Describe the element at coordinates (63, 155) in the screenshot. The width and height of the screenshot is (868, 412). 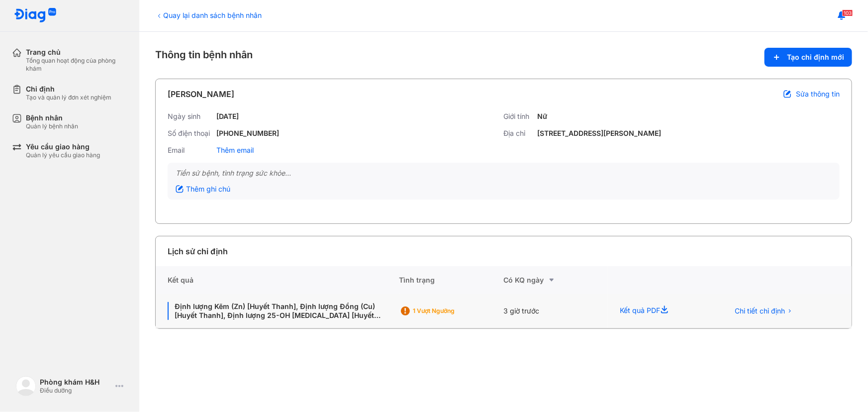
I see `div: Quản lý yêu cầu giao hàng` at that location.